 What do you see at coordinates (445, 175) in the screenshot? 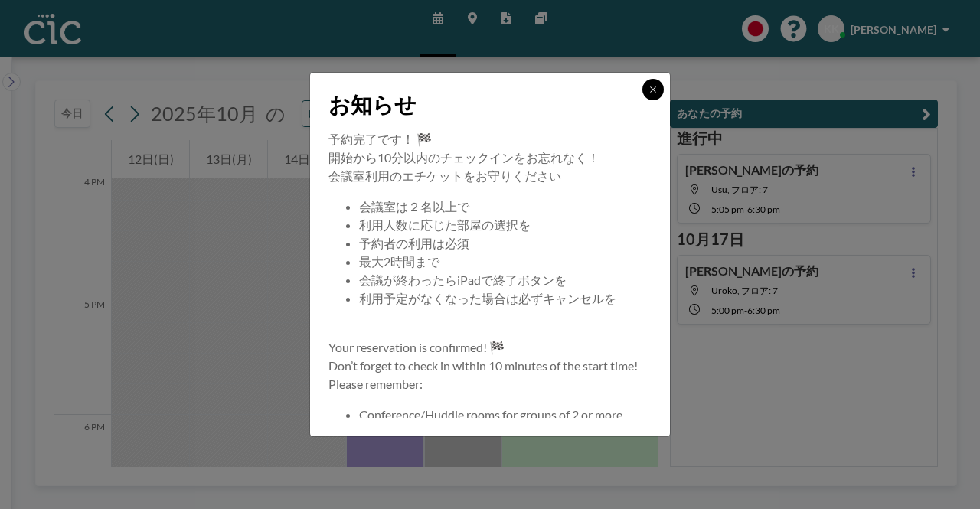
I see `span: 会議室利用のエチケットをお守りください` at bounding box center [445, 175].